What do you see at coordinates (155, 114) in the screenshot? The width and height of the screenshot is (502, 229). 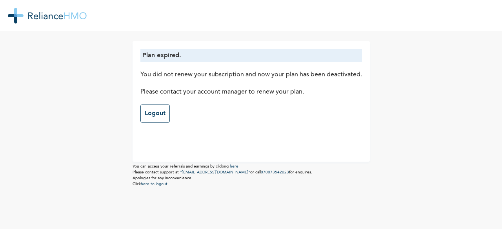 I see `a: Logout` at bounding box center [155, 114].